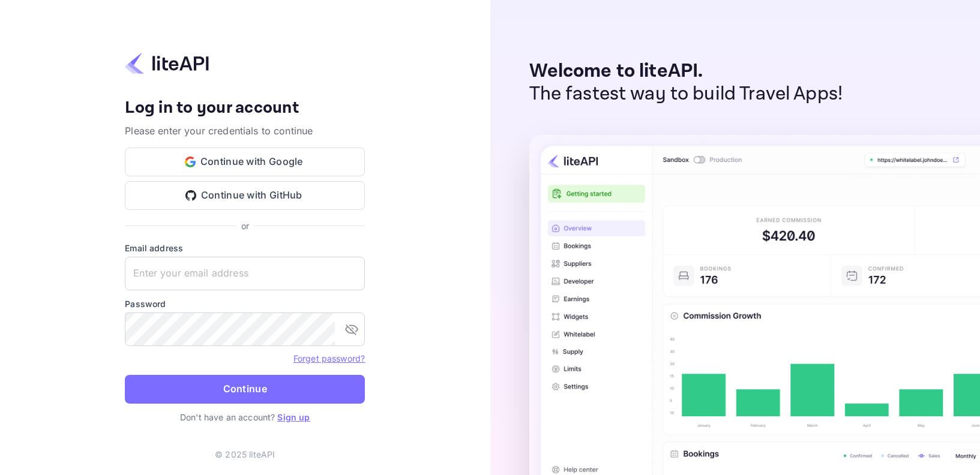 The width and height of the screenshot is (980, 475). Describe the element at coordinates (167, 63) in the screenshot. I see `img: liteapi` at that location.